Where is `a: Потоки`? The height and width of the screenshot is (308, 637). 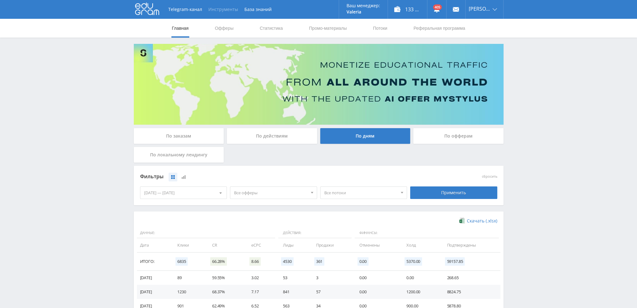
a: Потоки is located at coordinates (380, 28).